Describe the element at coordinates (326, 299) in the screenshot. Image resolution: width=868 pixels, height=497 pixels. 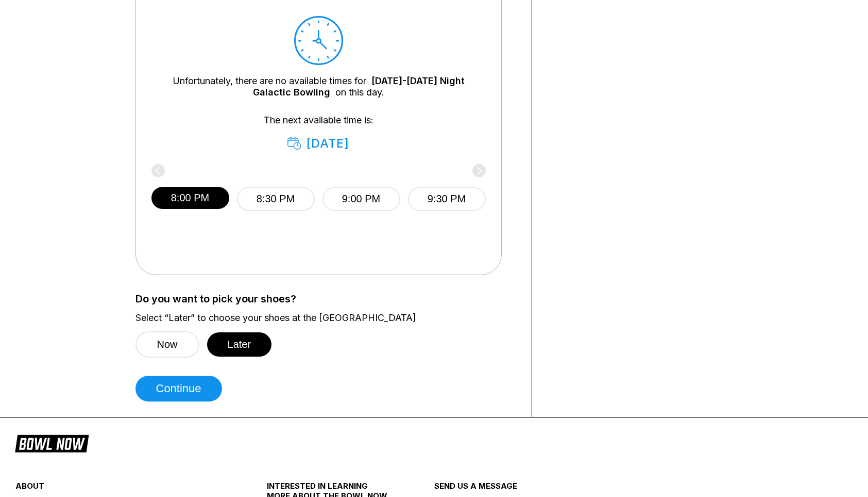
I see `label: Do you want to pick your shoes?` at that location.